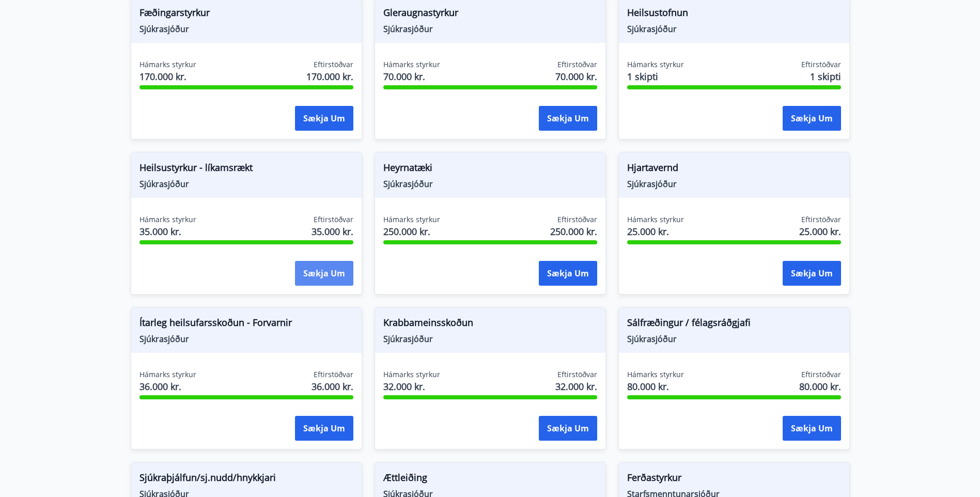 Image resolution: width=980 pixels, height=497 pixels. Describe the element at coordinates (247, 479) in the screenshot. I see `span: Sjúkraþjálfun/sj.nudd/hnykkjari` at that location.